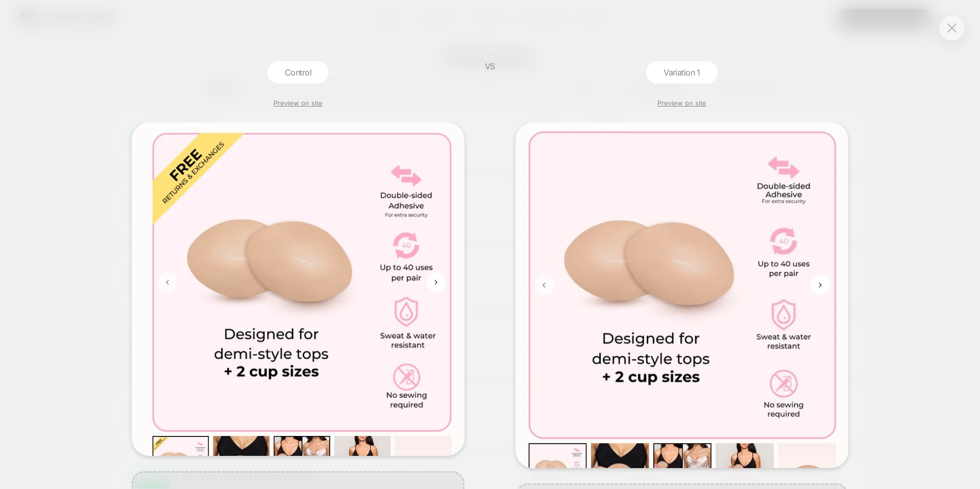  I want to click on div: Variation 1, so click(682, 72).